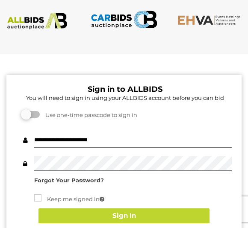 This screenshot has width=248, height=228. What do you see at coordinates (89, 115) in the screenshot?
I see `span: Use one-time passcode to sign in` at bounding box center [89, 115].